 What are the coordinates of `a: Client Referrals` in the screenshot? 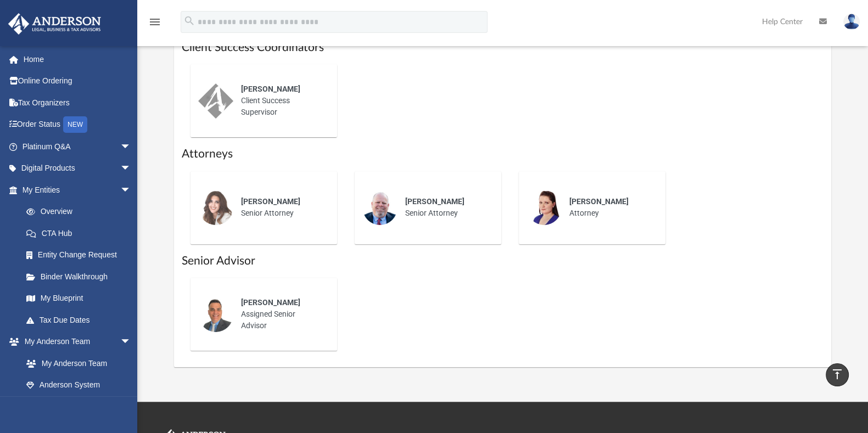 It's located at (79, 407).